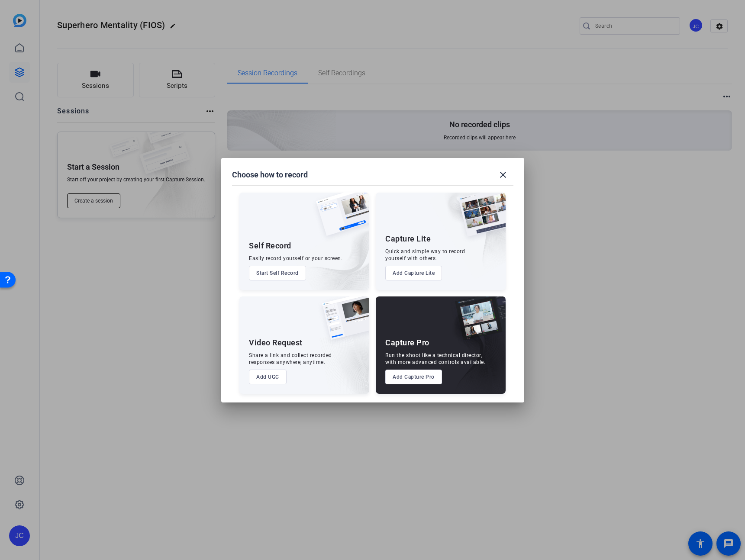 The width and height of the screenshot is (745, 560). Describe the element at coordinates (474, 351) in the screenshot. I see `img: embarkstudio-capture-pro.png` at that location.